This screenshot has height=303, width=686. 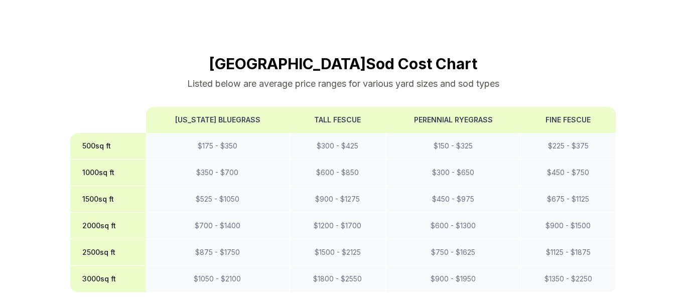 What do you see at coordinates (108, 146) in the screenshot?
I see `th: 500 sq ft` at bounding box center [108, 146].